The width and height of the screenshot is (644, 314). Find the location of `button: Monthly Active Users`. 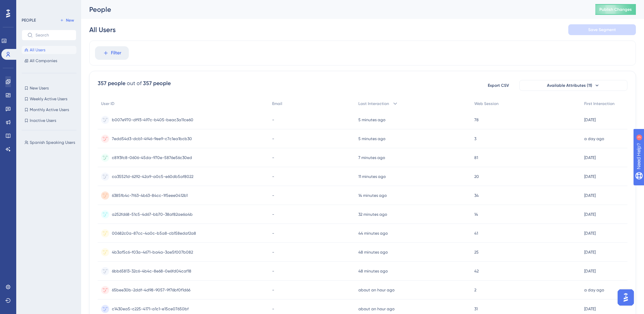

button: Monthly Active Users is located at coordinates (49, 110).